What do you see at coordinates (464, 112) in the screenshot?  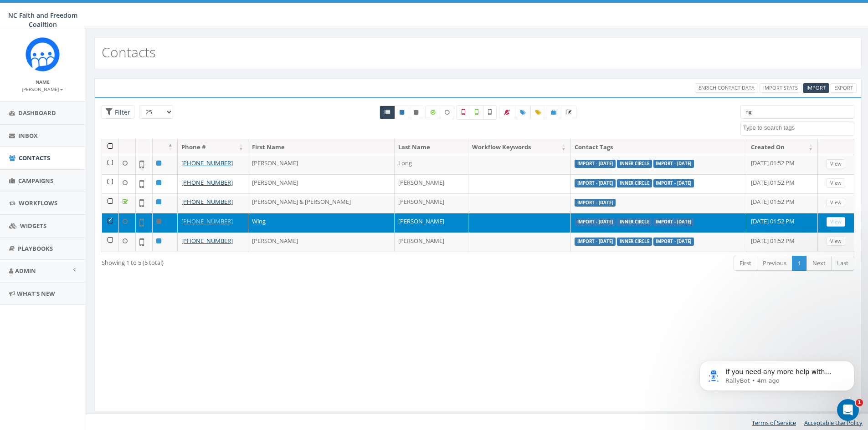 I see `label: Not a Mobile` at bounding box center [464, 112].